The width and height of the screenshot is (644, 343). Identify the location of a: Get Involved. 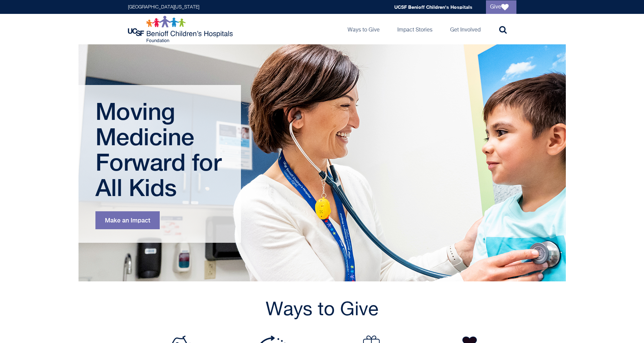
(465, 29).